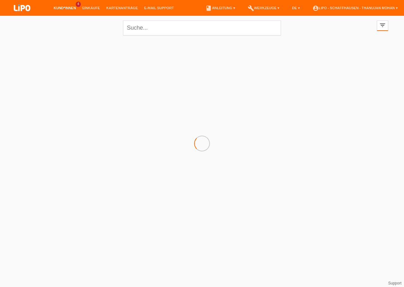 The image size is (404, 287). What do you see at coordinates (395, 284) in the screenshot?
I see `a: Support` at bounding box center [395, 284].